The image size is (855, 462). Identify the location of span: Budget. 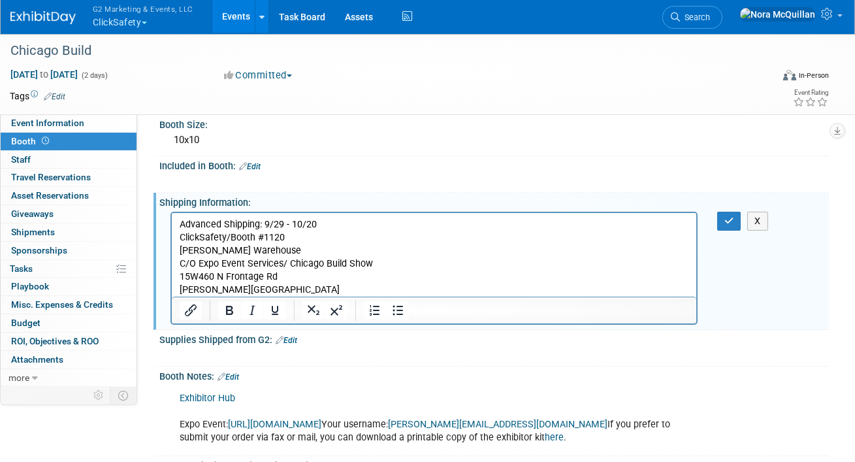
(25, 323).